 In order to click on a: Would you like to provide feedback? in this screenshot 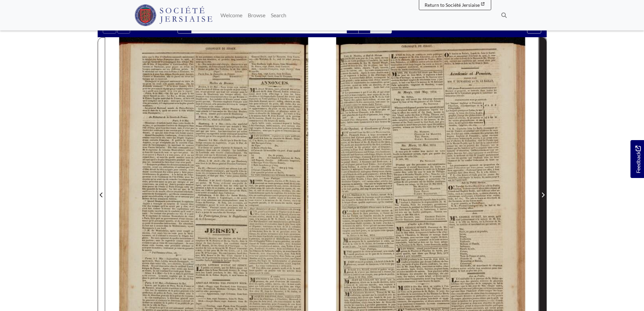, I will do `click(637, 159)`.